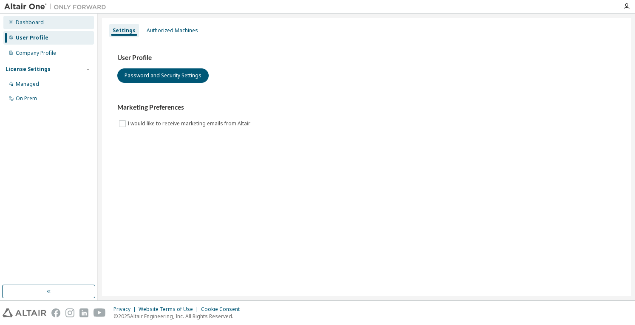 Image resolution: width=635 pixels, height=325 pixels. I want to click on img: youtube.svg, so click(99, 313).